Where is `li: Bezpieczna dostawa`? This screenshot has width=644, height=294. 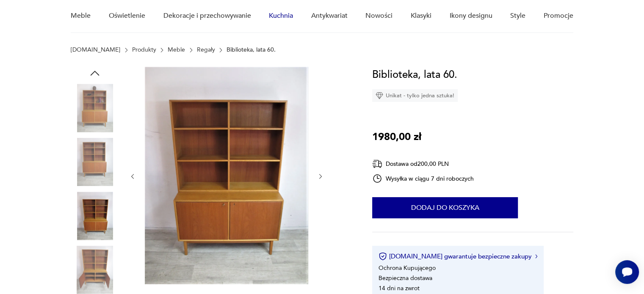
li: Bezpieczna dostawa is located at coordinates (405, 278).